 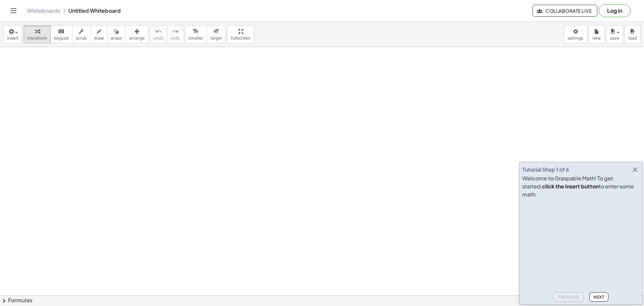 What do you see at coordinates (99, 34) in the screenshot?
I see `button: draw` at bounding box center [99, 34].